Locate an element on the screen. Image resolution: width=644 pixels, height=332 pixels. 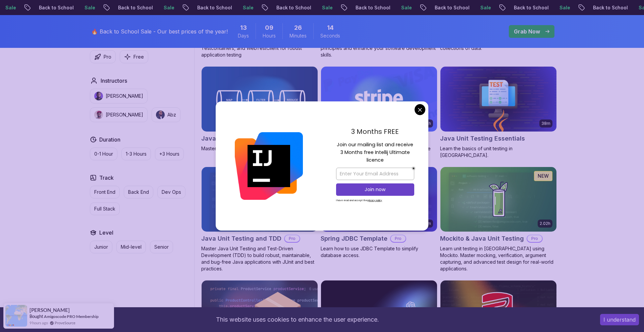
p: Back End is located at coordinates (138, 192).